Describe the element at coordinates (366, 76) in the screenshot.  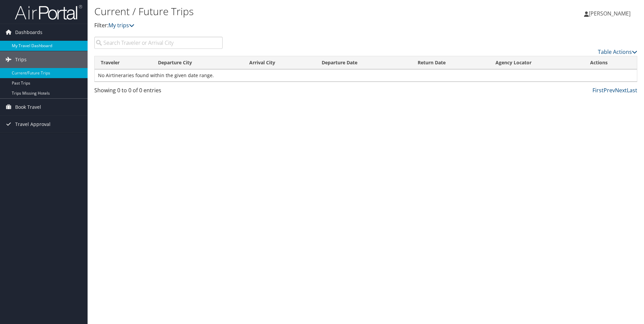
I see `td: No Airtineraries found within the given date range.` at that location.